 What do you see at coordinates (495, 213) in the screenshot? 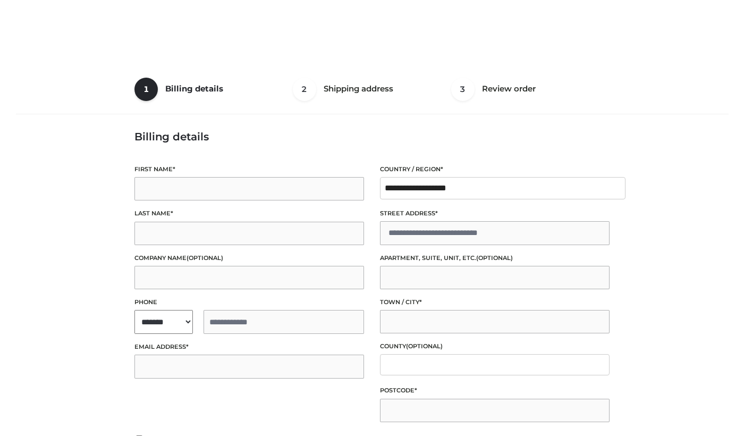
I see `label: Street address` at bounding box center [495, 213].